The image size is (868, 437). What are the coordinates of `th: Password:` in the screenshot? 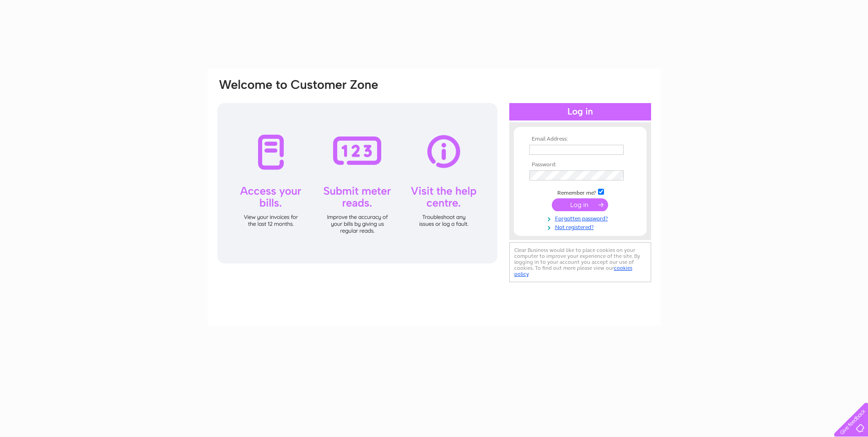 It's located at (580, 165).